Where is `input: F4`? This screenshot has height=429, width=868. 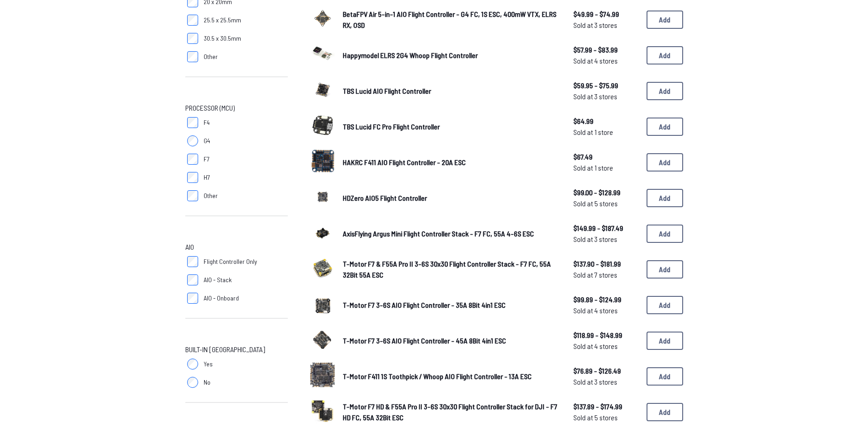
input: F4 is located at coordinates (192, 123).